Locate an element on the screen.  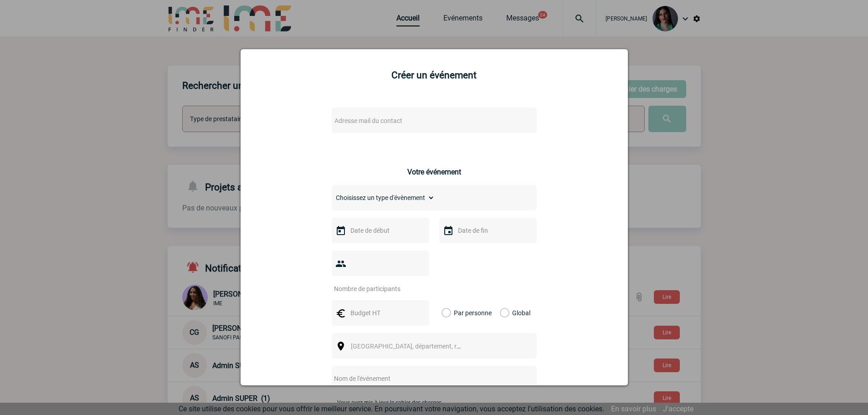
label: Par personne is located at coordinates (446, 313).